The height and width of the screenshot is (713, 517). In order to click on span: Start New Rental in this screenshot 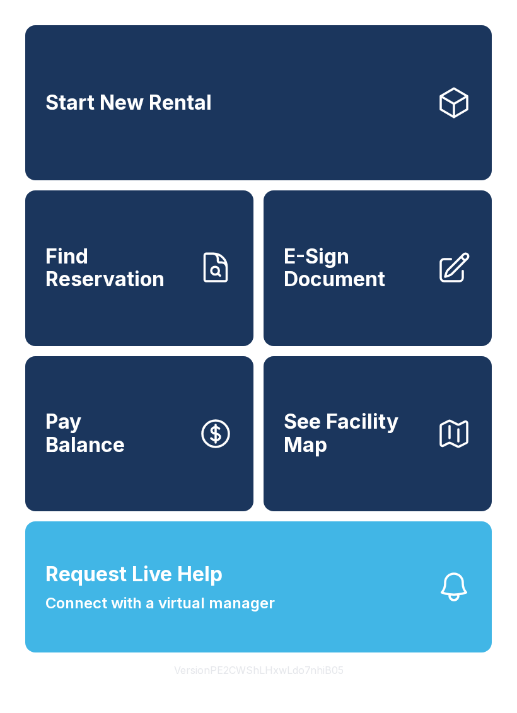, I will do `click(129, 103)`.